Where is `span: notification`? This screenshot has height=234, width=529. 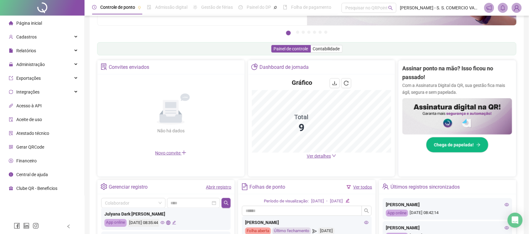 span: notification is located at coordinates (489, 8).